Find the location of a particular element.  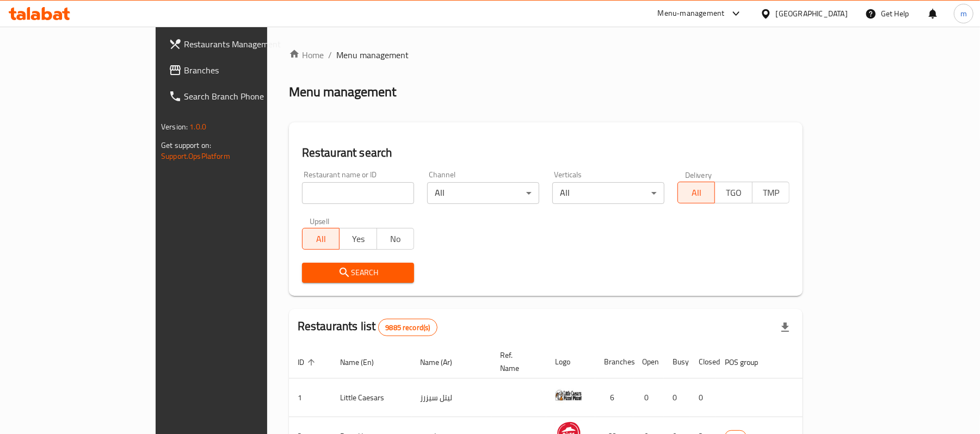

span: 9885 record(s) is located at coordinates (407, 328).